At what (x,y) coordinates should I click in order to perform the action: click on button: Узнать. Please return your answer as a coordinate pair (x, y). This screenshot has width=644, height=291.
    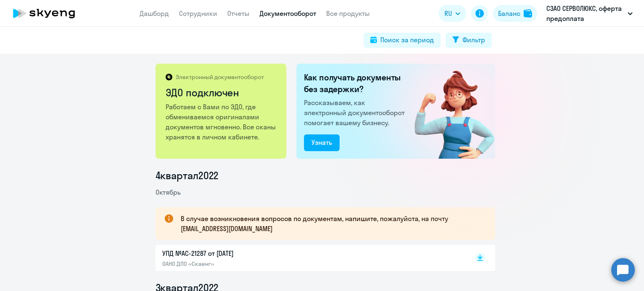
    Looking at the image, I should click on (322, 143).